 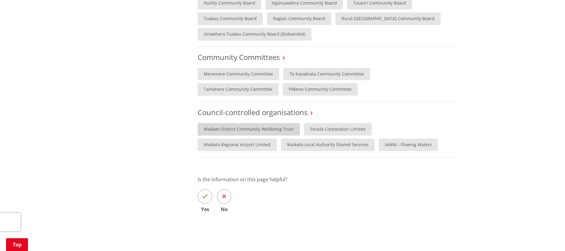 I want to click on a: Strada Corporation Limited, so click(x=338, y=129).